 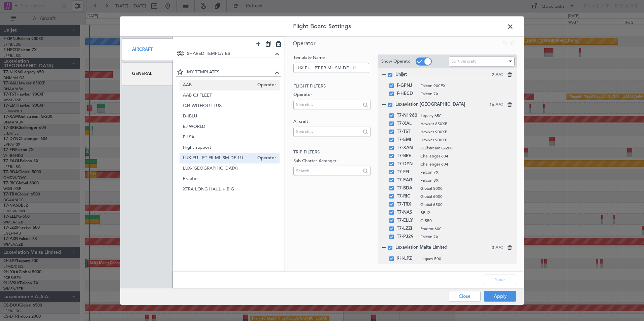 I want to click on span: T7-TST, so click(x=407, y=132).